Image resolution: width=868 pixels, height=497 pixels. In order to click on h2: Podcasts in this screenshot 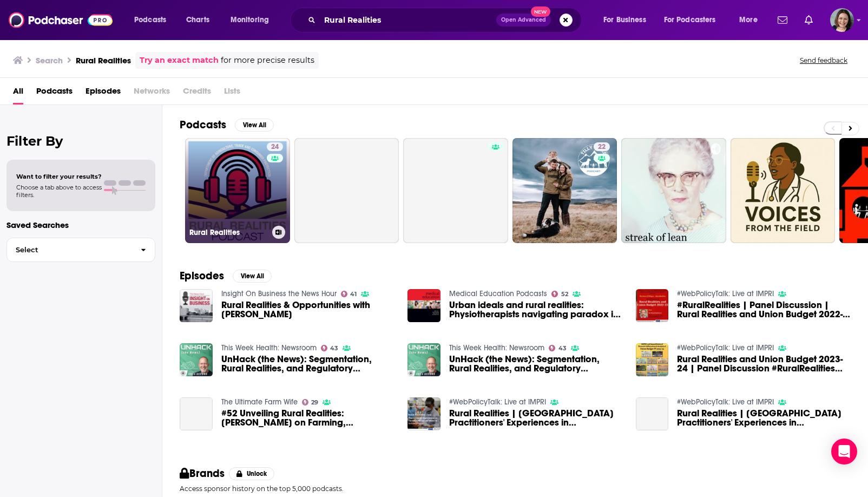, I will do `click(203, 125)`.